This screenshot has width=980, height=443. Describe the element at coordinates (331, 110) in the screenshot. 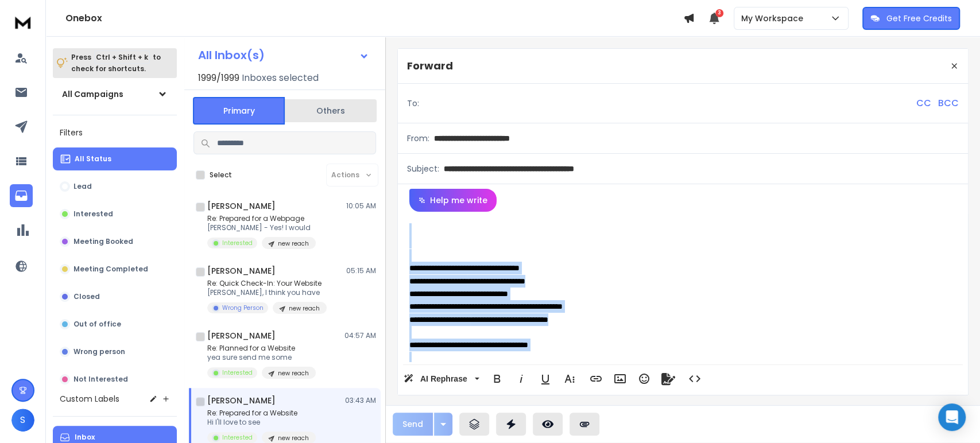

I see `button: Others` at that location.